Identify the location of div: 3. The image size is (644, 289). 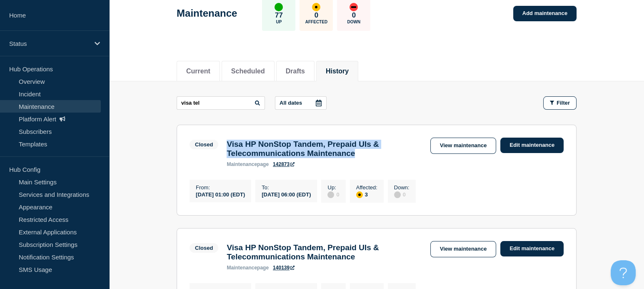
(367, 194).